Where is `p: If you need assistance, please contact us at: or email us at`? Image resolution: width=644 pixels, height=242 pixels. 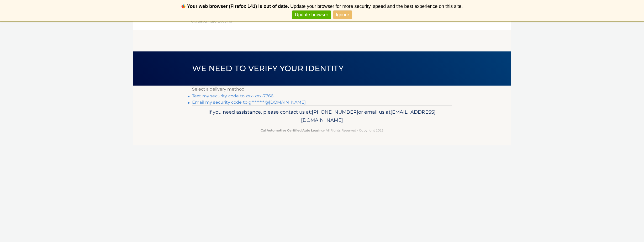
p: If you need assistance, please contact us at: or email us at is located at coordinates (322, 117).